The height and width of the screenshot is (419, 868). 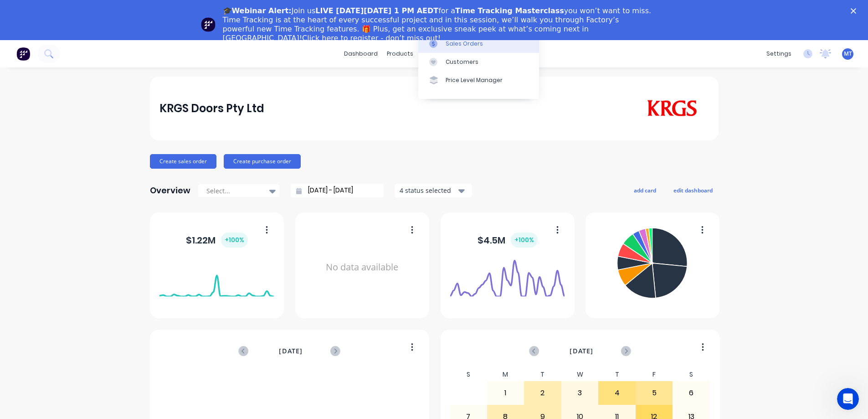 What do you see at coordinates (580, 374) in the screenshot?
I see `div: W` at bounding box center [580, 374].